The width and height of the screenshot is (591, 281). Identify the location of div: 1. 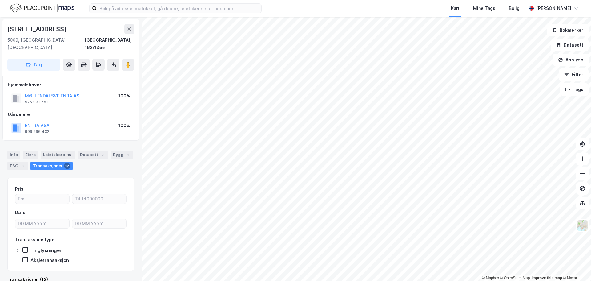
(128, 155).